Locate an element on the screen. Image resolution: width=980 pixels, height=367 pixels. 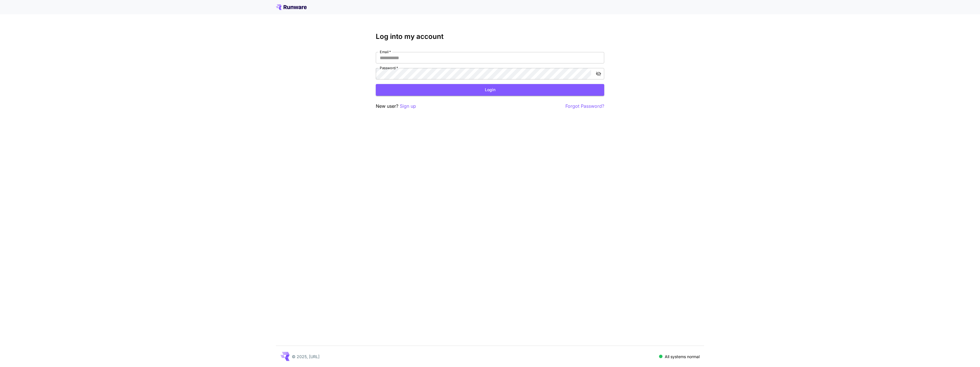
p: All systems normal is located at coordinates (682, 356).